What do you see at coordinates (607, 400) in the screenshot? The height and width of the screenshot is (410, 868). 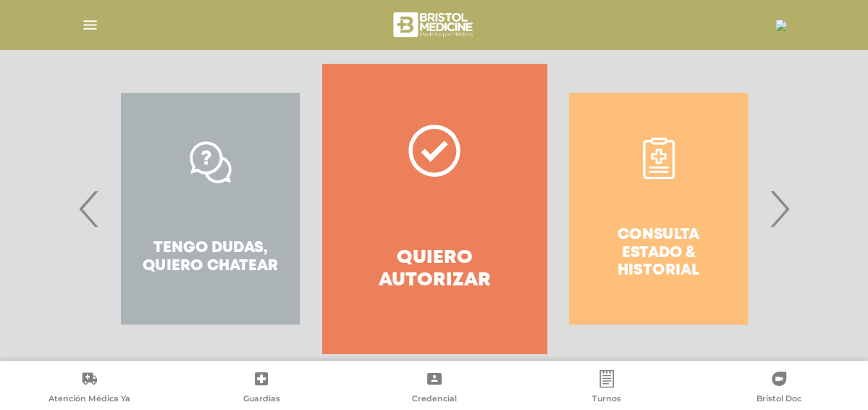 I see `span: Turnos` at bounding box center [607, 400].